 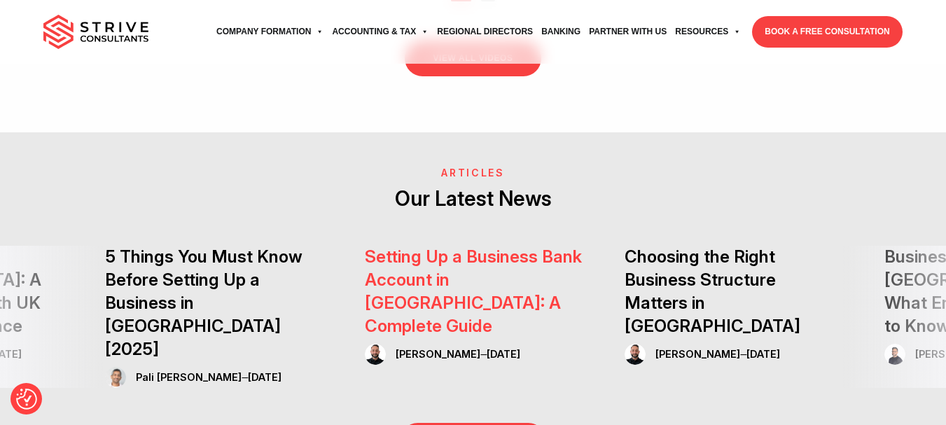 What do you see at coordinates (485, 32) in the screenshot?
I see `a: Regional Directors` at bounding box center [485, 32].